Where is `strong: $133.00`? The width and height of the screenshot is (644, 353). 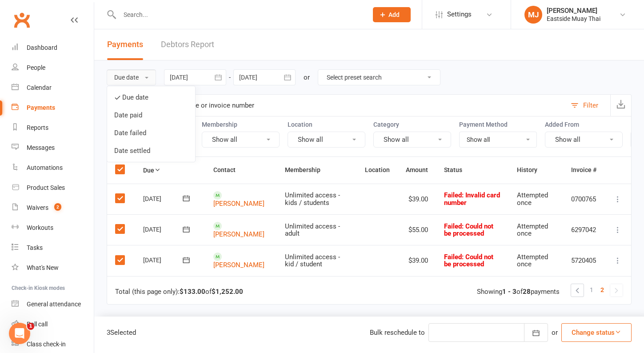
strong: $133.00 is located at coordinates (193, 291).